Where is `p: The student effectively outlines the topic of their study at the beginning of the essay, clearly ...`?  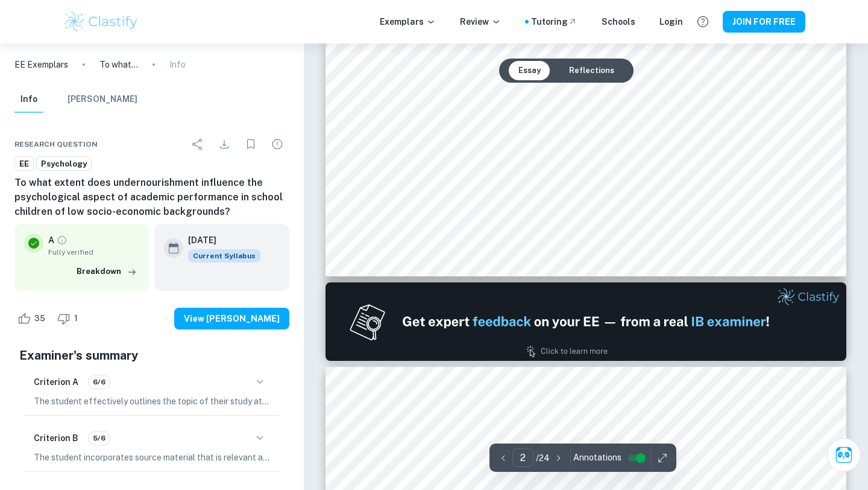 p: The student effectively outlines the topic of their study at the beginning of the essay, clearly ... is located at coordinates (152, 401).